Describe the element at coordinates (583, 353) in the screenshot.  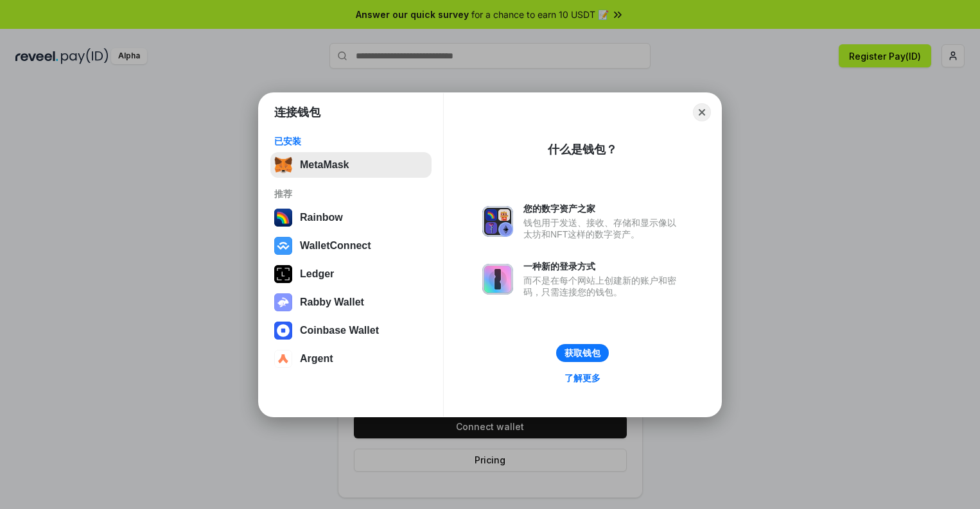
I see `div: 获取钱包` at that location.